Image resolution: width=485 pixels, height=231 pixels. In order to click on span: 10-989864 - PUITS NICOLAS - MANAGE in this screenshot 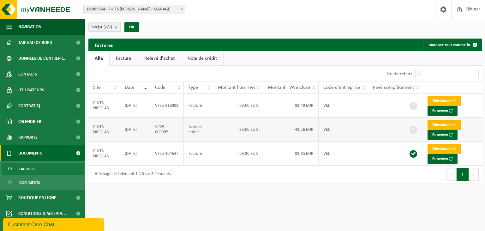, I will do `click(134, 9)`.